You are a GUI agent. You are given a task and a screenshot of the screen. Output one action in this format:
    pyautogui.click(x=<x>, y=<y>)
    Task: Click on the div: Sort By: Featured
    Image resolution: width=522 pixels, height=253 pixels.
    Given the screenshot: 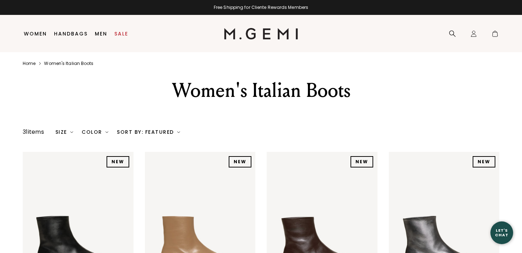 What is the action you would take?
    pyautogui.click(x=148, y=132)
    